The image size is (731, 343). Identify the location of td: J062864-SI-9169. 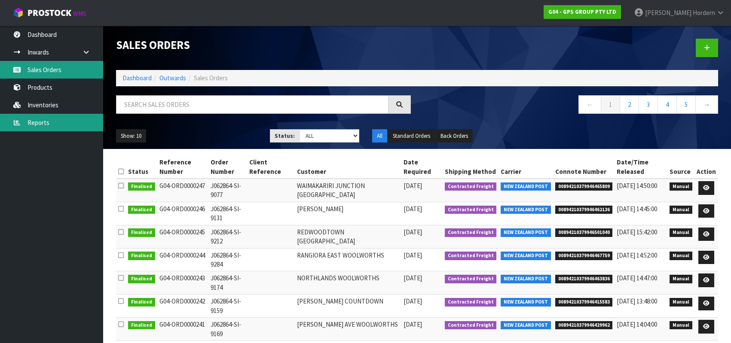
(228, 330).